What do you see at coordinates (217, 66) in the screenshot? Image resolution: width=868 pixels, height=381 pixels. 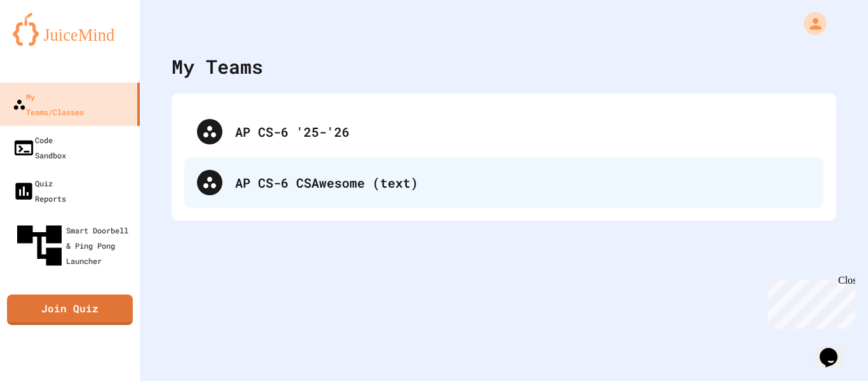 I see `div: My Teams` at bounding box center [217, 66].